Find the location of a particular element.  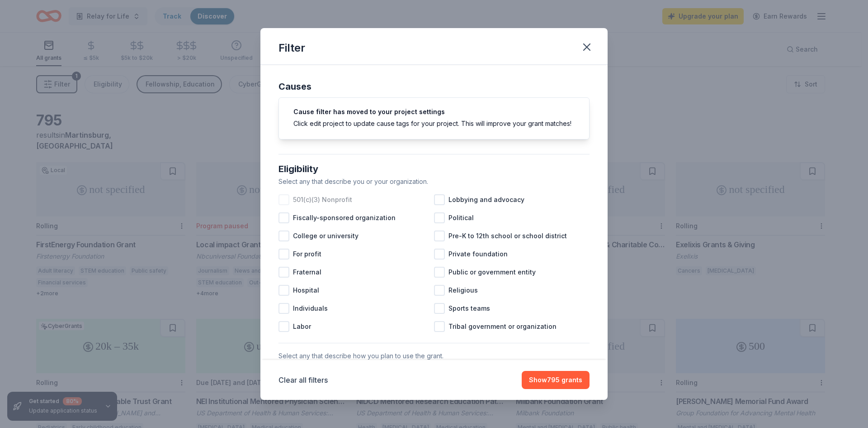

h5: Cause filter has moved to your project settings is located at coordinates (434, 112).